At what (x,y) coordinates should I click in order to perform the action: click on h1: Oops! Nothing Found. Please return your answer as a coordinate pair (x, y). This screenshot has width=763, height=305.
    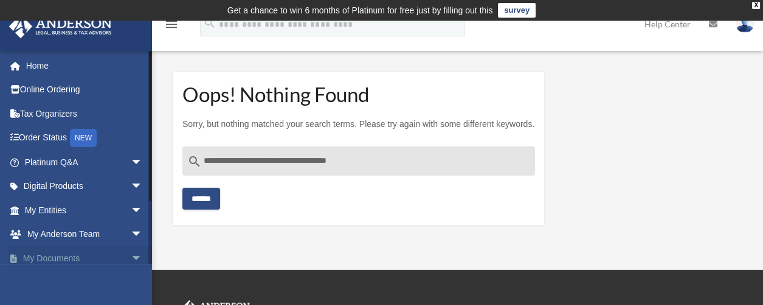
    Looking at the image, I should click on (359, 94).